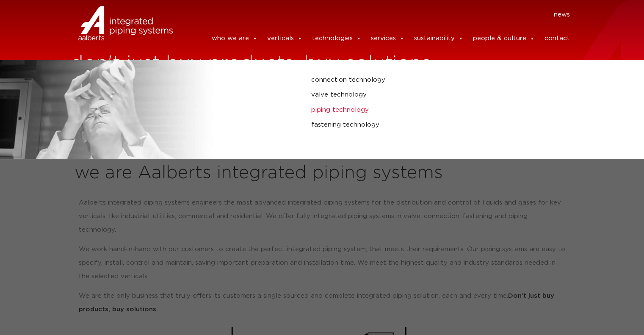 This screenshot has height=335, width=644. Describe the element at coordinates (377, 15) in the screenshot. I see `nav: Menu` at that location.